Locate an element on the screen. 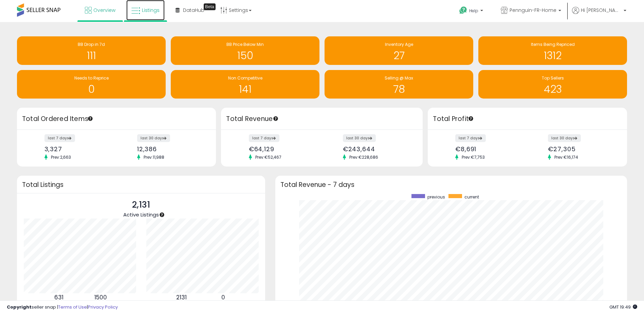 The height and width of the screenshot is (314, 644). a: Privacy Policy is located at coordinates (103, 307).